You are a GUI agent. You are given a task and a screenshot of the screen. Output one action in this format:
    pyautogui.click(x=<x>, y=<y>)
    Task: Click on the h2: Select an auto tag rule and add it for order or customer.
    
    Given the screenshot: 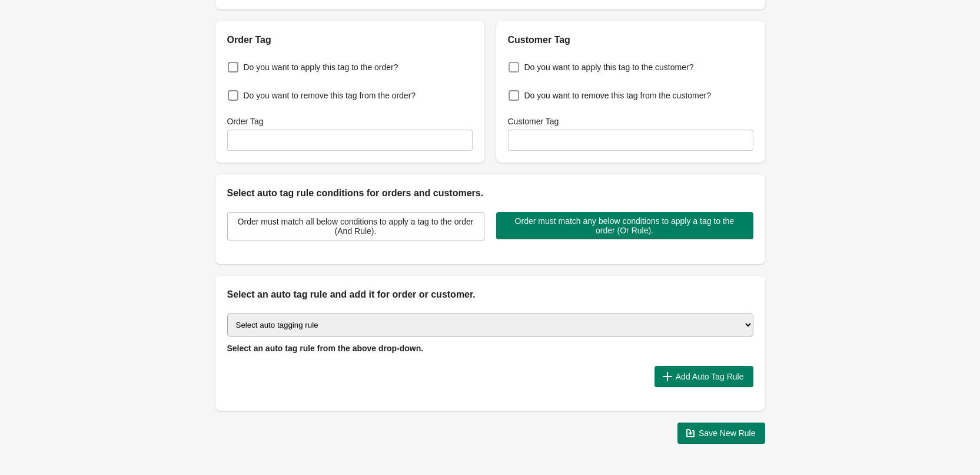 What is the action you would take?
    pyautogui.click(x=490, y=295)
    